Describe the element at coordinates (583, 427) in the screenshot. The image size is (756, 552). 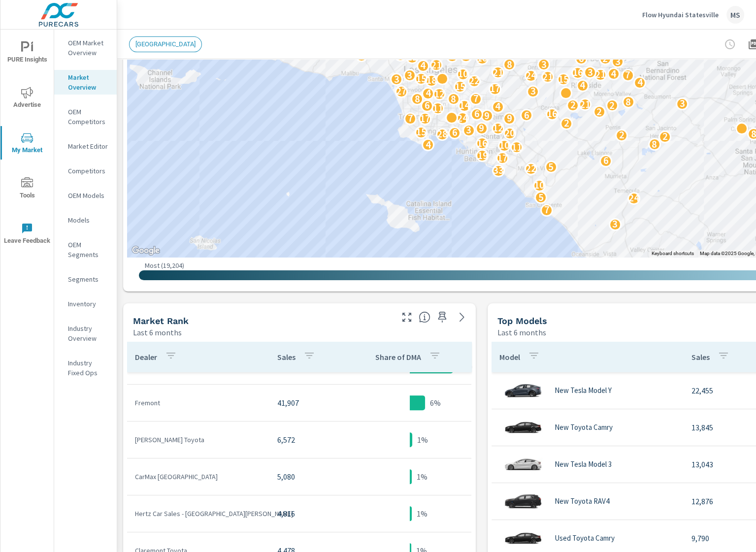
I see `p: New Toyota Camry` at that location.